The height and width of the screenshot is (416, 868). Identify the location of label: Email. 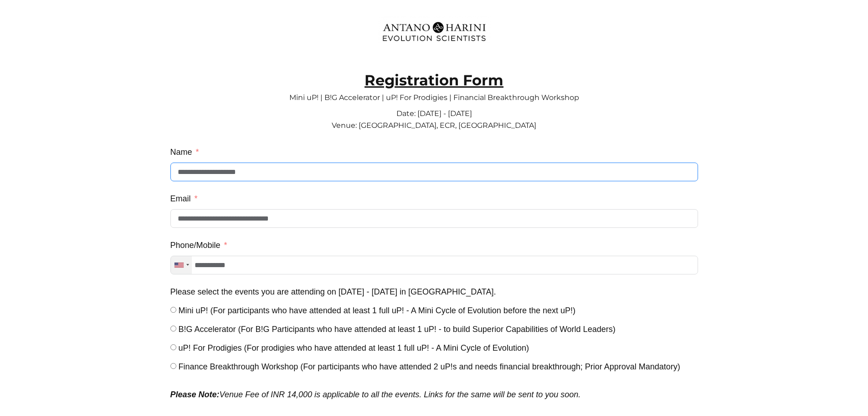
(185, 198).